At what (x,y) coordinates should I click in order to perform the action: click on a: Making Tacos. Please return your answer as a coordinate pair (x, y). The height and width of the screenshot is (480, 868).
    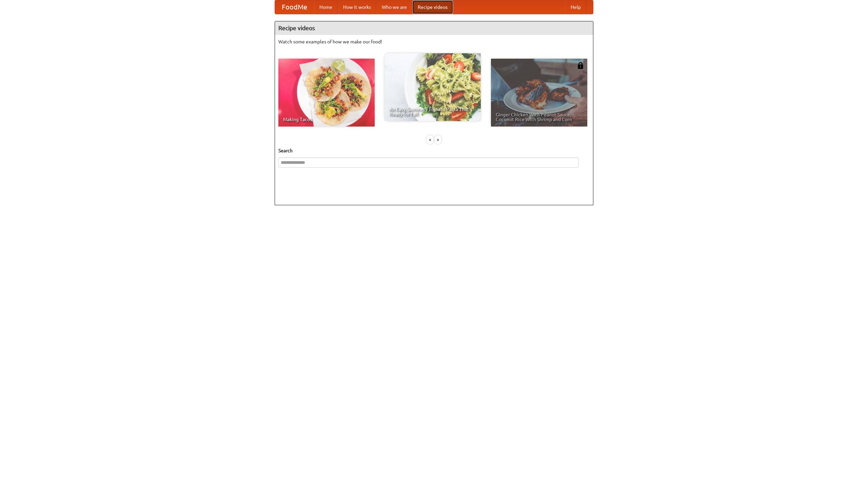
    Looking at the image, I should click on (326, 93).